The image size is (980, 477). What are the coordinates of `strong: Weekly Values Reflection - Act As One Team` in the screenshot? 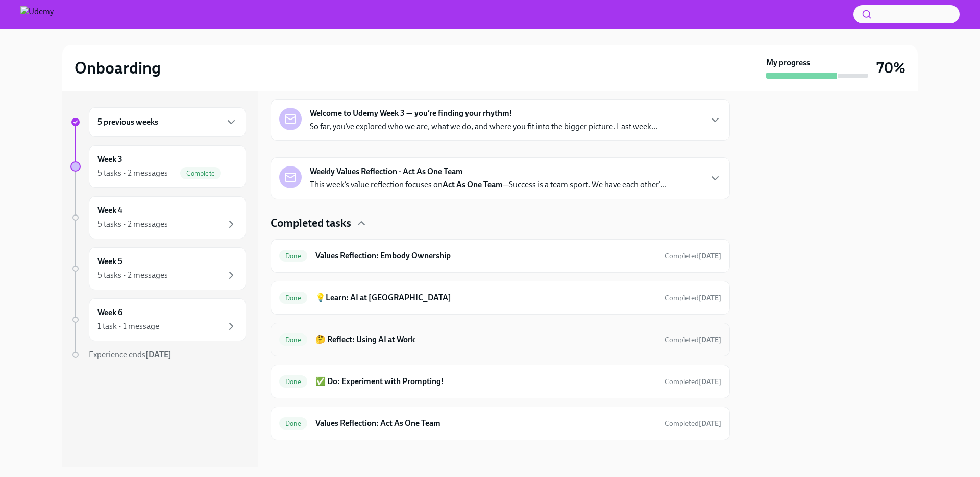 It's located at (387, 171).